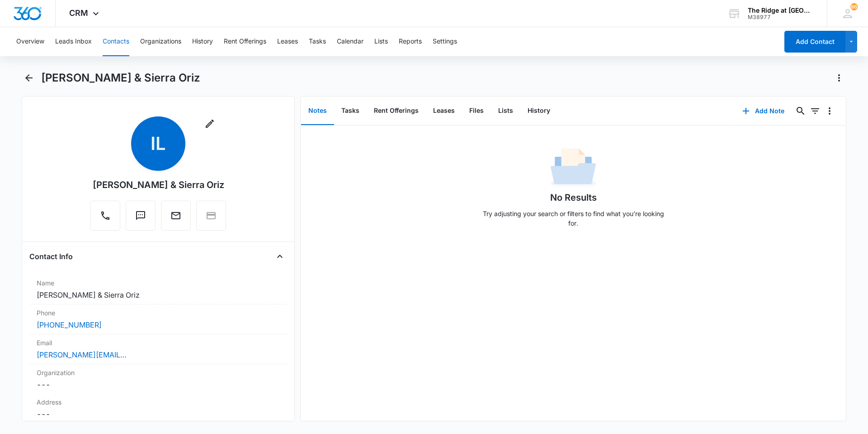 Image resolution: width=868 pixels, height=434 pixels. I want to click on button: Search..., so click(801, 111).